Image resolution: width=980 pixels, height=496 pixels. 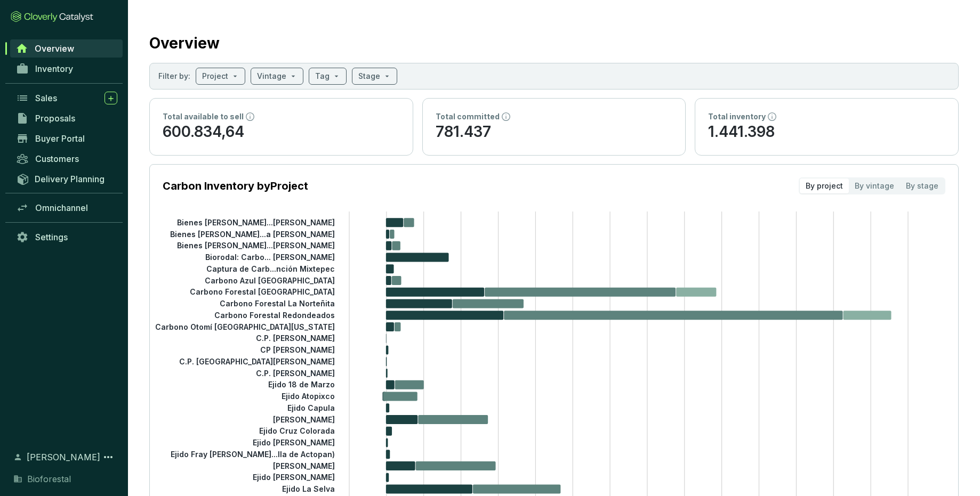 I want to click on tspan: Ejido 18 de Marzo, so click(x=301, y=384).